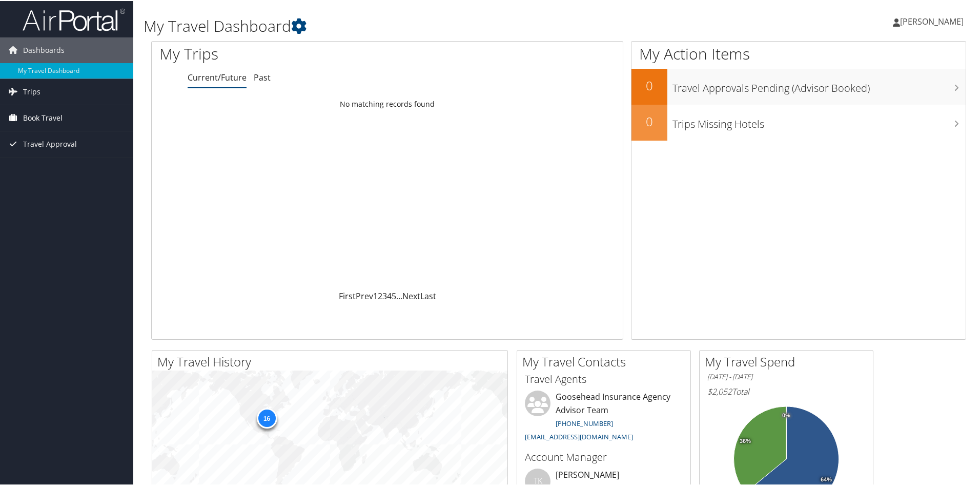 Image resolution: width=980 pixels, height=485 pixels. I want to click on a: Prev, so click(364, 295).